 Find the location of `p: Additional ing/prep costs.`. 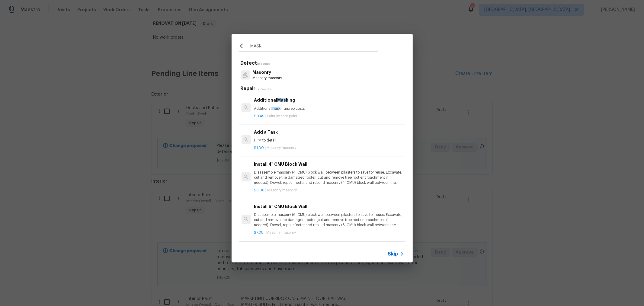

p: Additional ing/prep costs. is located at coordinates (329, 108).